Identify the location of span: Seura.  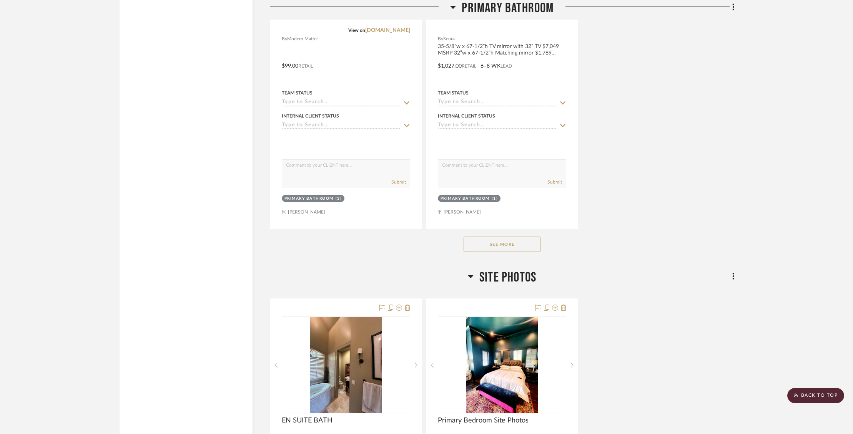
(449, 39).